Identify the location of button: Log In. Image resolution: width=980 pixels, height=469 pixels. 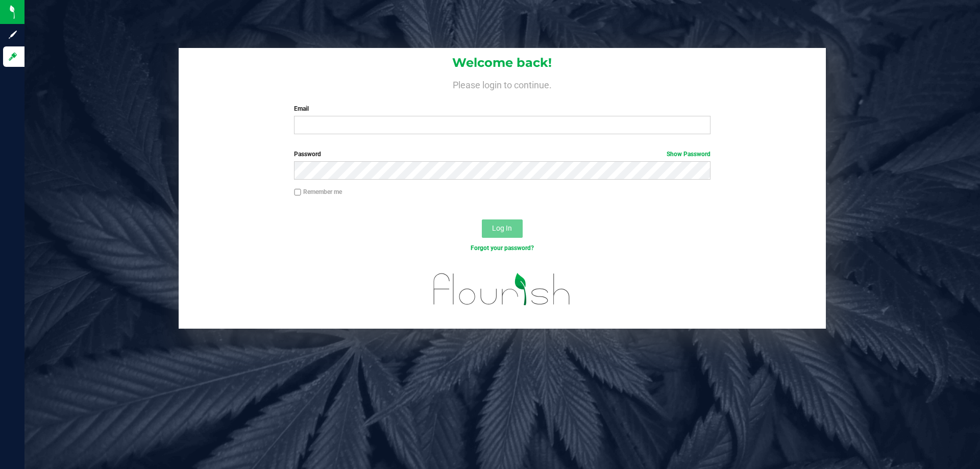
(502, 229).